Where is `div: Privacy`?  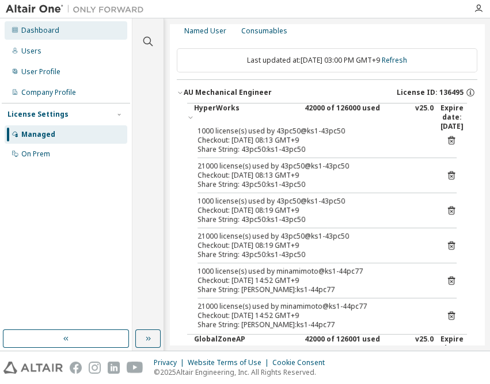 div: Privacy is located at coordinates (170, 363).